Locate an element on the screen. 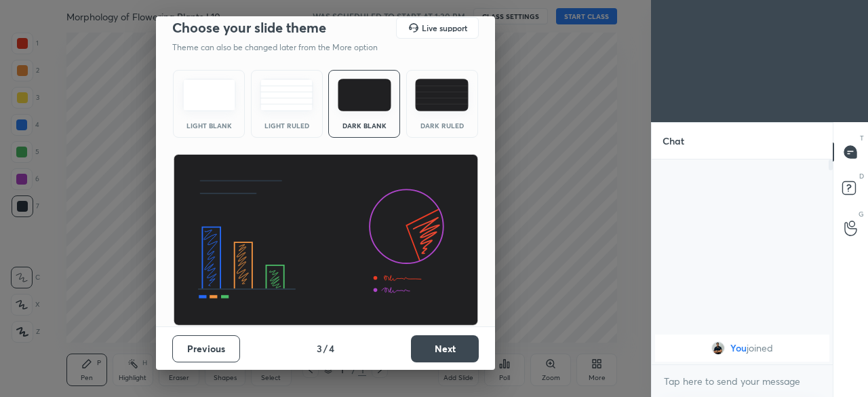 Image resolution: width=868 pixels, height=397 pixels. div: Dark Ruled is located at coordinates (442, 126).